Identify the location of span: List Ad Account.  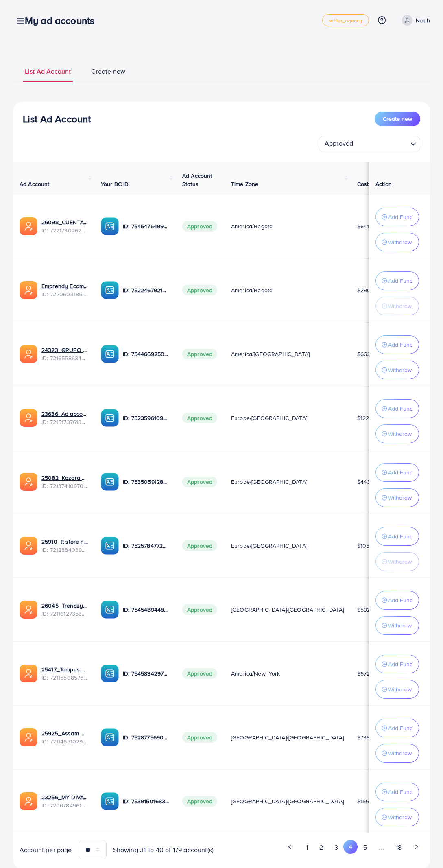
(47, 71).